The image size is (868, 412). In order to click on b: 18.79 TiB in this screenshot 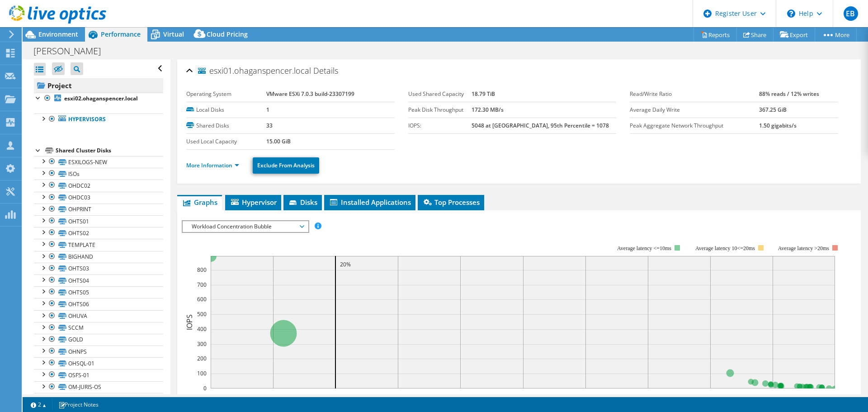, I will do `click(483, 94)`.